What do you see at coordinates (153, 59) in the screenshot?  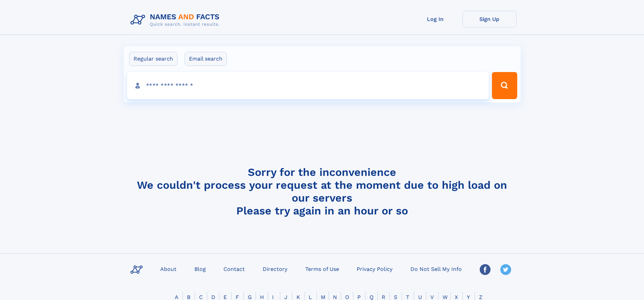 I see `label: Regular search` at bounding box center [153, 59].